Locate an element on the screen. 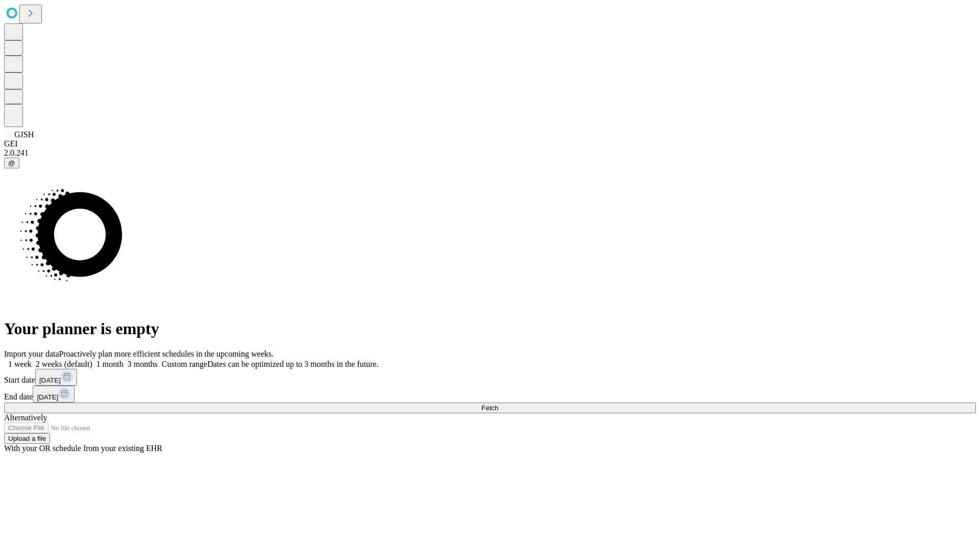 The height and width of the screenshot is (551, 980). span: Import your data is located at coordinates (32, 353).